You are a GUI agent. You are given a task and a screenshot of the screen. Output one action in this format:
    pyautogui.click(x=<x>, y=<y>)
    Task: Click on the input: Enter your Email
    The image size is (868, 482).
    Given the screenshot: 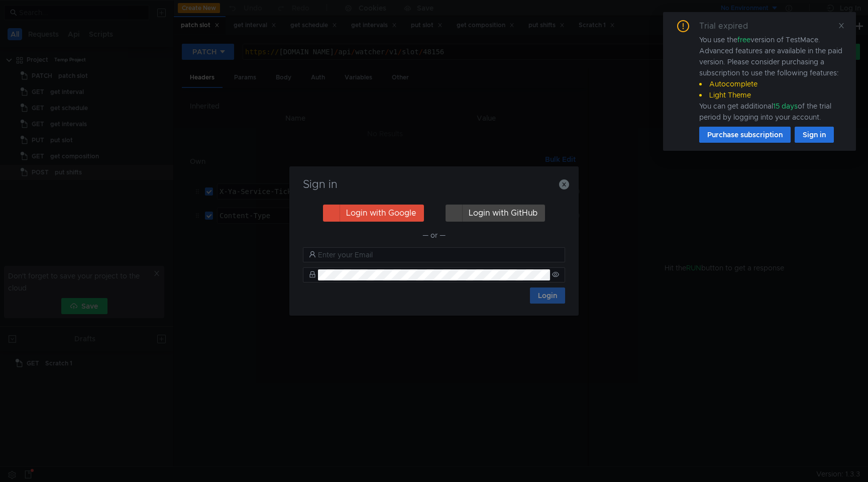 What is the action you would take?
    pyautogui.click(x=439, y=254)
    